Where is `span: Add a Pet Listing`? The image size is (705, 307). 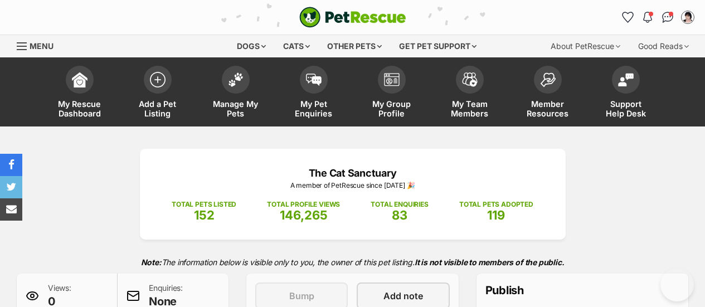 span: Add a Pet Listing is located at coordinates (158, 109).